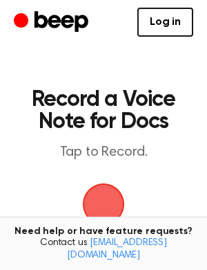 The width and height of the screenshot is (207, 270). What do you see at coordinates (165, 22) in the screenshot?
I see `a: Log in` at bounding box center [165, 22].